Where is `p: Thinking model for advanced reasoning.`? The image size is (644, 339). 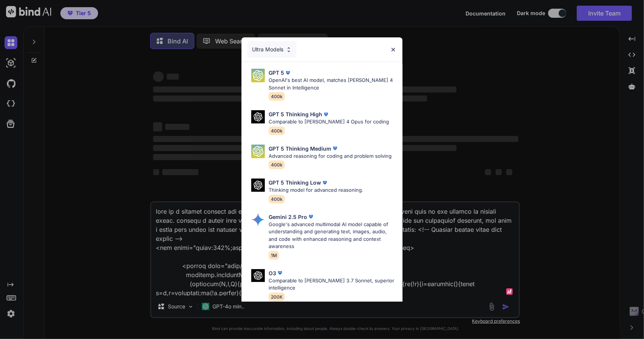 p: Thinking model for advanced reasoning. is located at coordinates (316, 191).